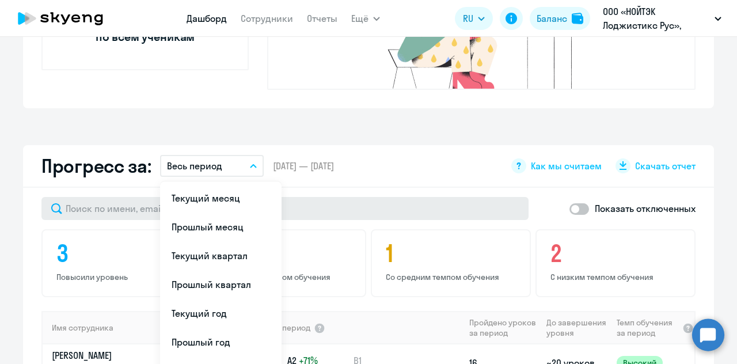  I want to click on button: Балансbalance, so click(560, 18).